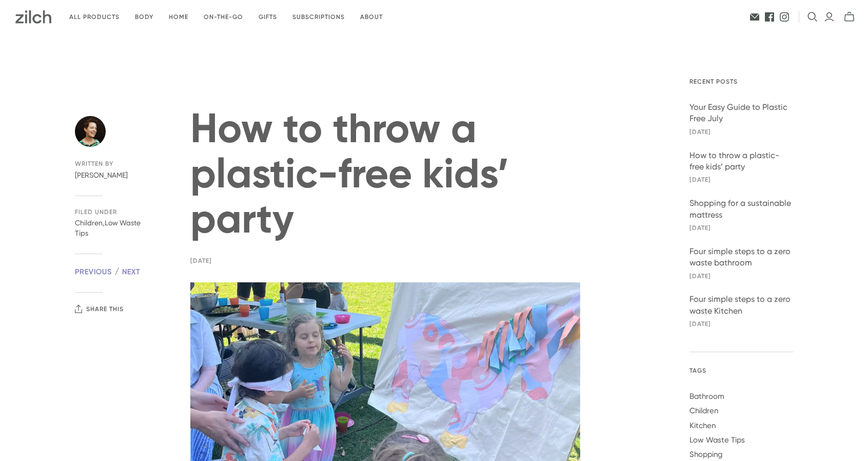 The width and height of the screenshot is (868, 461). I want to click on a: Bathroom, so click(707, 396).